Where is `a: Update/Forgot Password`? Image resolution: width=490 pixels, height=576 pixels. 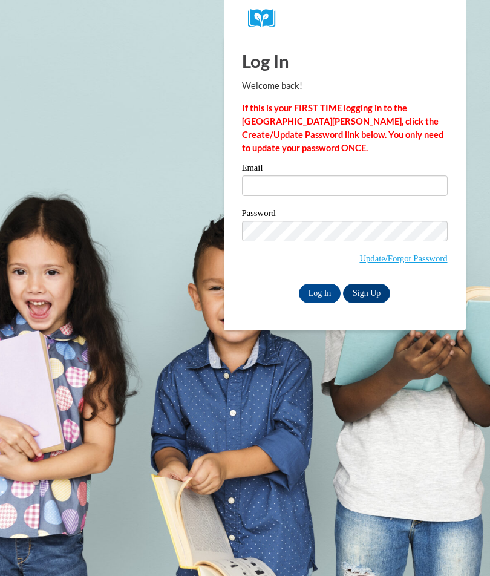
a: Update/Forgot Password is located at coordinates (403, 258).